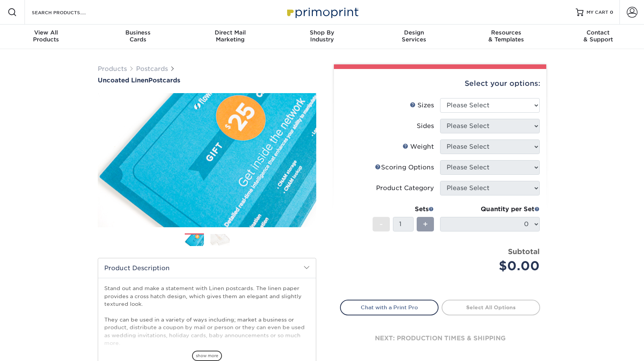 Image resolution: width=644 pixels, height=361 pixels. I want to click on div: & Support, so click(598, 36).